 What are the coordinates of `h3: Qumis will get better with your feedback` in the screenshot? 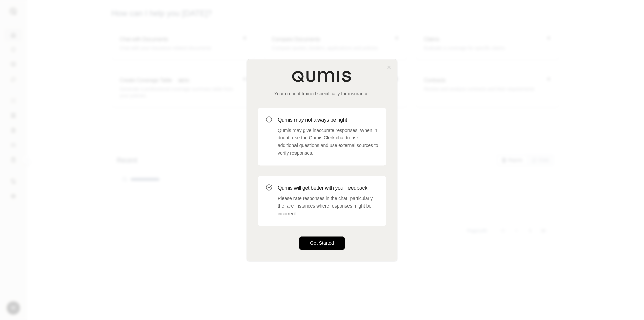 It's located at (328, 188).